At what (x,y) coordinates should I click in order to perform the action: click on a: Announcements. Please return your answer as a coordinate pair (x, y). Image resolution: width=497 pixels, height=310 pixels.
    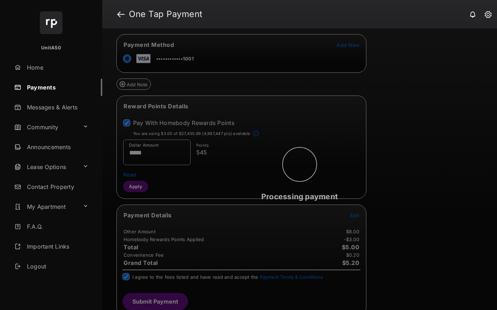
    Looking at the image, I should click on (57, 147).